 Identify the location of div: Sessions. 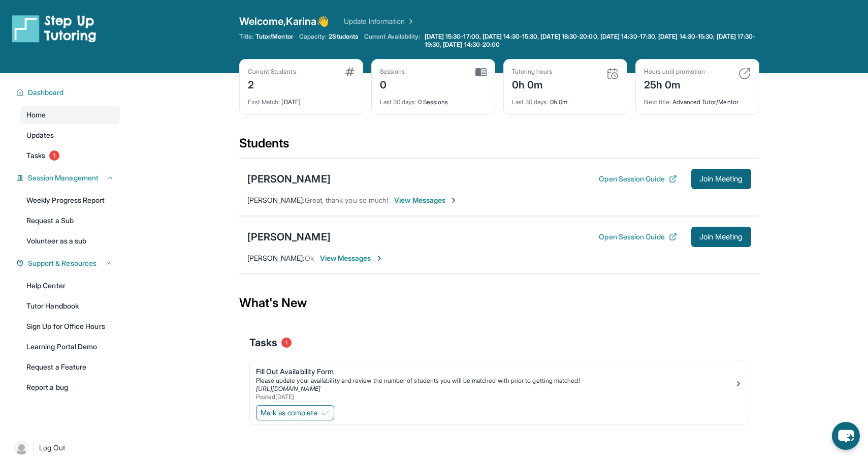
(393, 72).